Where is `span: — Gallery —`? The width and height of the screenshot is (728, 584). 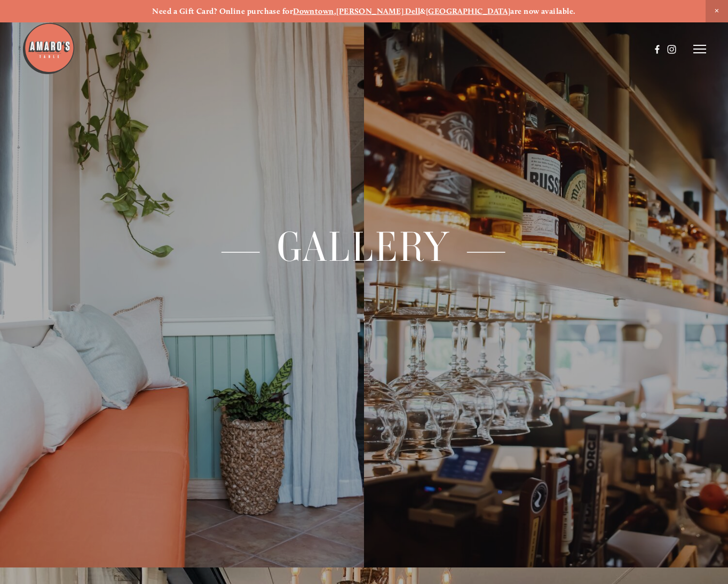 span: — Gallery — is located at coordinates (364, 247).